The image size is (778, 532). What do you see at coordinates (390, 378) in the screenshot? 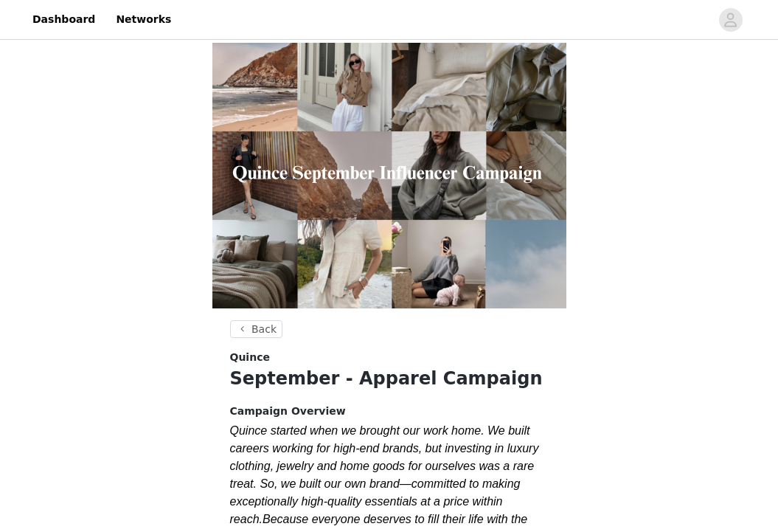
I see `h1: September - Apparel Campaign` at bounding box center [390, 378].